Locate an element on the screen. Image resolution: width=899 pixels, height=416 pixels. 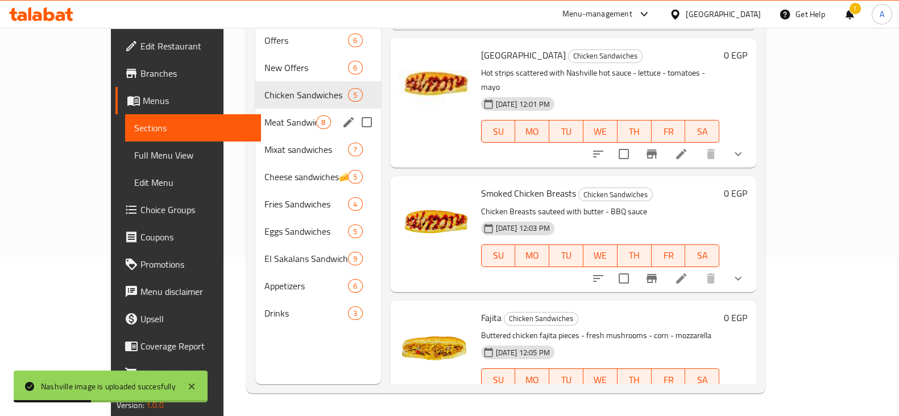
div: Fries Sandwiches is located at coordinates (306, 204).